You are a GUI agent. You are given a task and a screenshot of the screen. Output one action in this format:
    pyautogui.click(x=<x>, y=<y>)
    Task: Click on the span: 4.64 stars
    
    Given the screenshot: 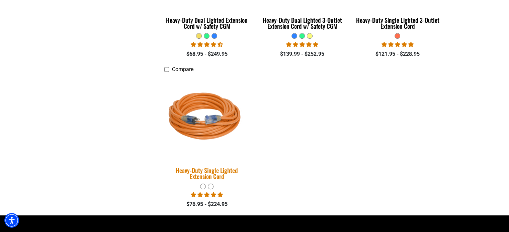 What is the action you would take?
    pyautogui.click(x=207, y=44)
    